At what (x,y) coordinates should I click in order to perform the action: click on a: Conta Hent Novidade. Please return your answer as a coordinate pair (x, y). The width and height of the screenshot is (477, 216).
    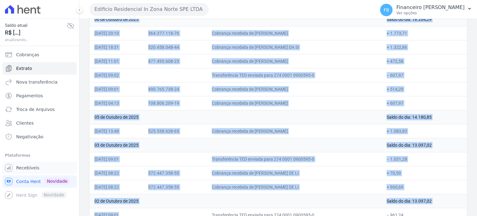
    Looking at the image, I should click on (39, 181).